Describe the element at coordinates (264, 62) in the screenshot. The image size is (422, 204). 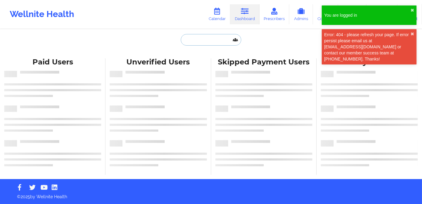
I see `div: Skipped Payment Users` at that location.